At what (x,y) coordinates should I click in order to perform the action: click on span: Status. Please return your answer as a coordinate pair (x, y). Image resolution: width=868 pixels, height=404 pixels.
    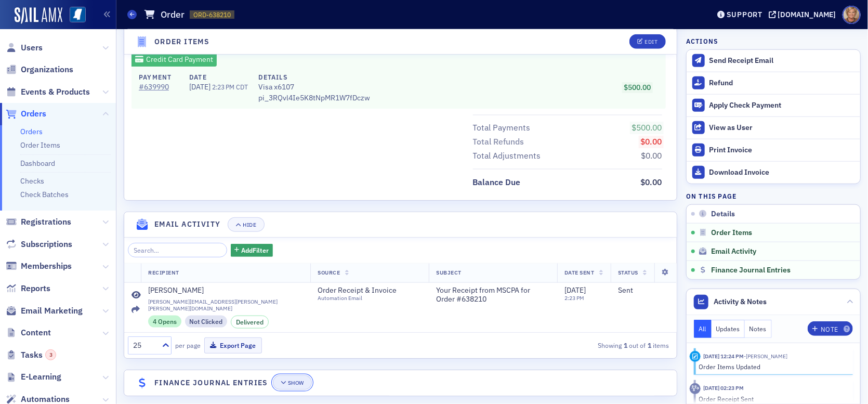
    Looking at the image, I should click on (628, 272).